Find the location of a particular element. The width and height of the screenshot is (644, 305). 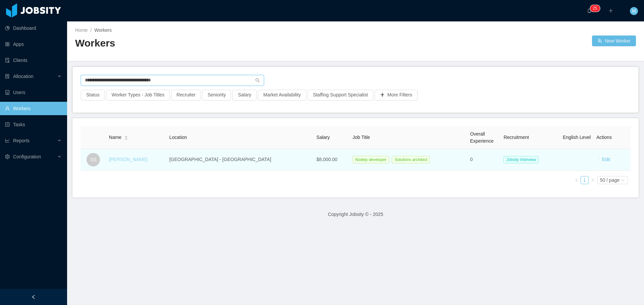

a: icon: robotUsers is located at coordinates (33, 92).